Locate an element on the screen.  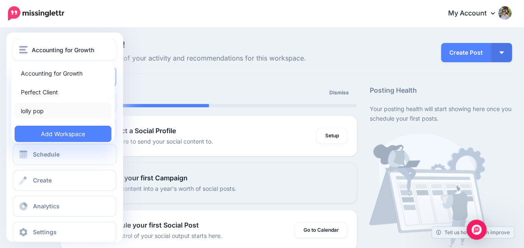
a: Create Post is located at coordinates (466, 53).